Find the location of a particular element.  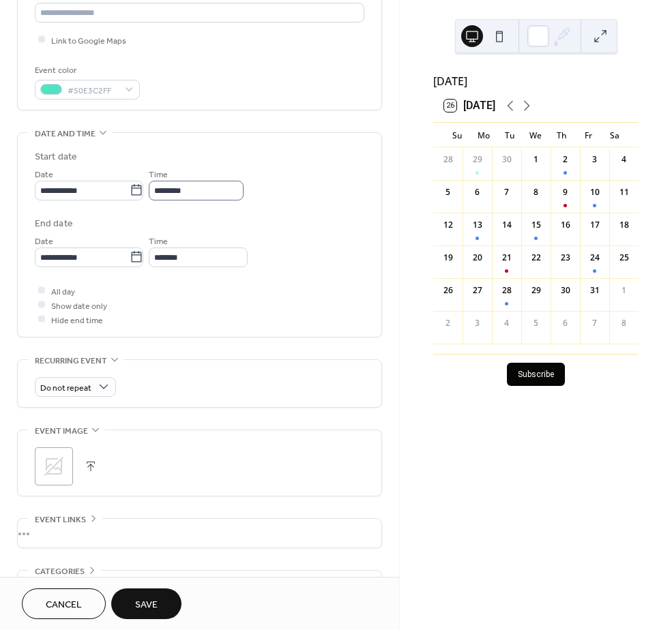

span: All day is located at coordinates (63, 291).